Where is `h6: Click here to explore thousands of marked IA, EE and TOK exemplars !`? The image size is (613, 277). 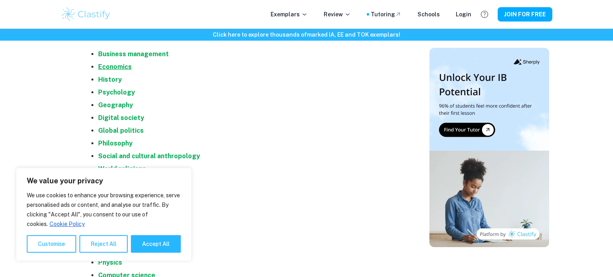
h6: Click here to explore thousands of marked IA, EE and TOK exemplars ! is located at coordinates (307, 35).